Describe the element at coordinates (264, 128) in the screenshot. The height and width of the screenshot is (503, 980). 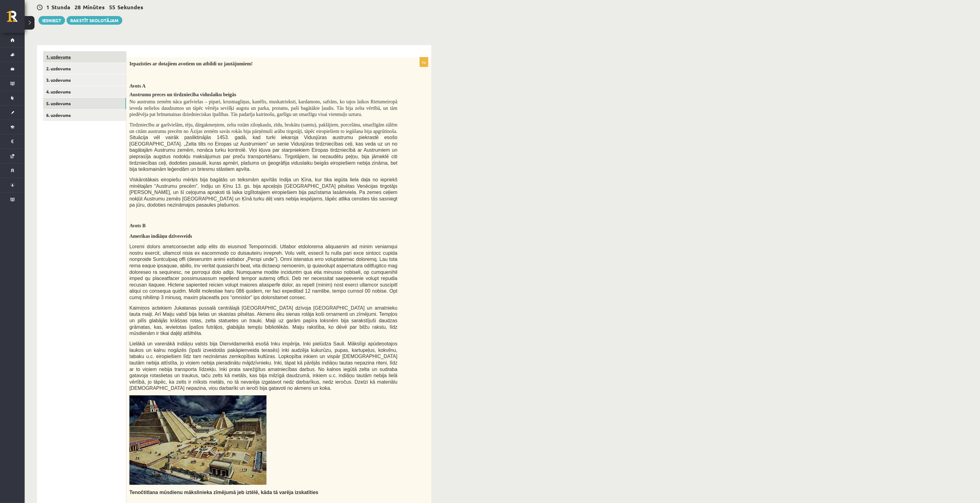
I see `span: Tirdzniecību ar garšvielām, tēju, dārgakmeņiem, zelta rotām ziloņkaulu, zīdu, brokātu (samtu), pa...` at that location.